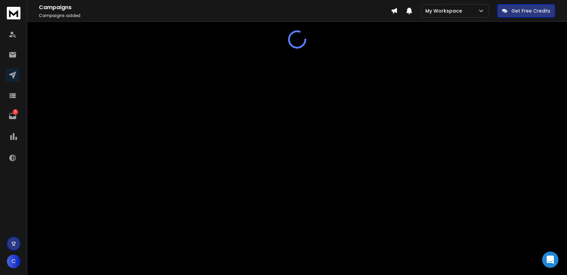 The height and width of the screenshot is (275, 567). Describe the element at coordinates (15, 112) in the screenshot. I see `p: 7` at that location.